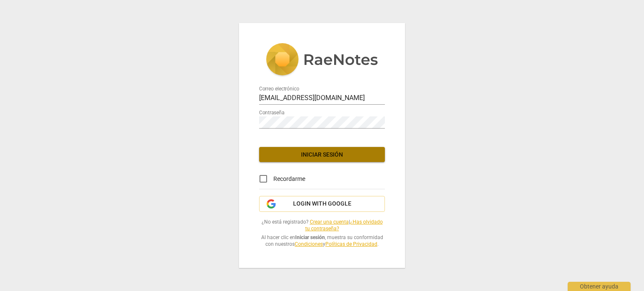 The image size is (644, 291). Describe the element at coordinates (310, 238) in the screenshot. I see `b: Iniciar sesión` at that location.